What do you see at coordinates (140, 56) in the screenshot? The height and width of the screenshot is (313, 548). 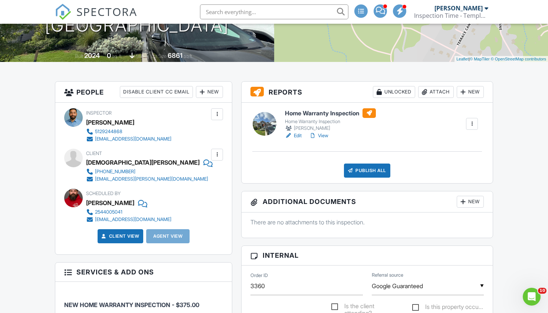 I see `span: slab` at bounding box center [140, 56].